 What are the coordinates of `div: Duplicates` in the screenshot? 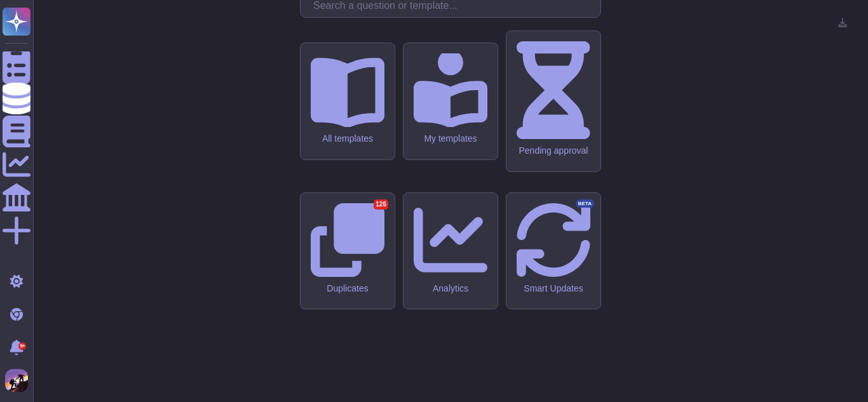 It's located at (348, 289).